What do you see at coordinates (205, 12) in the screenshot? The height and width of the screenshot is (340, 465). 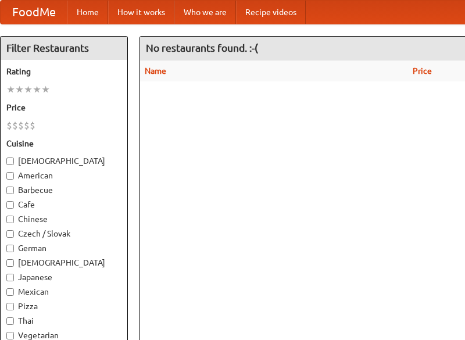 I see `a: Who we are` at bounding box center [205, 12].